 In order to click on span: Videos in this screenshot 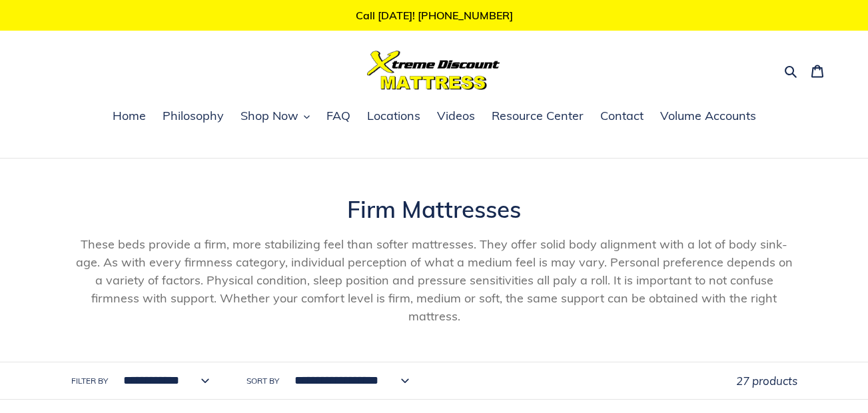, I will do `click(456, 116)`.